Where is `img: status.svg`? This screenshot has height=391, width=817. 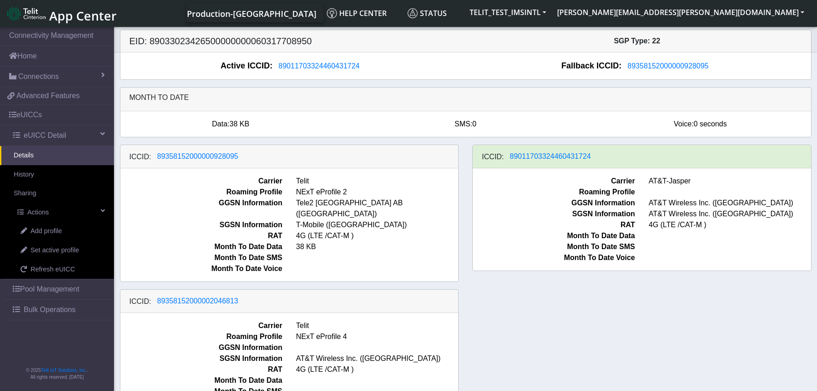
img: status.svg is located at coordinates (413, 13).